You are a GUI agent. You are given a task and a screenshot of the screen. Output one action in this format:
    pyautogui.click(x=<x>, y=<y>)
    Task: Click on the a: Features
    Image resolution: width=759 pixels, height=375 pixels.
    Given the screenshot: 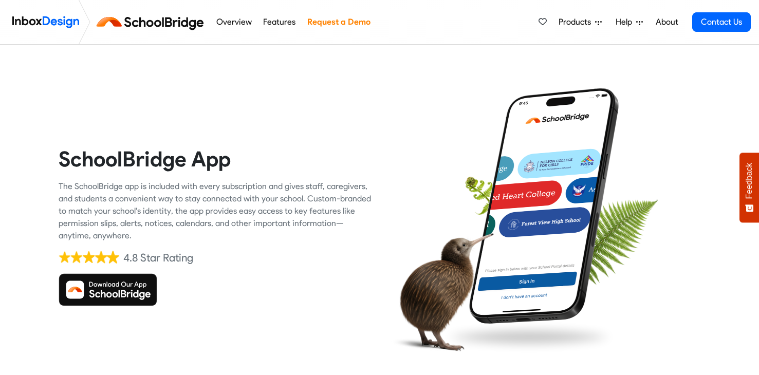 What is the action you would take?
    pyautogui.click(x=280, y=22)
    